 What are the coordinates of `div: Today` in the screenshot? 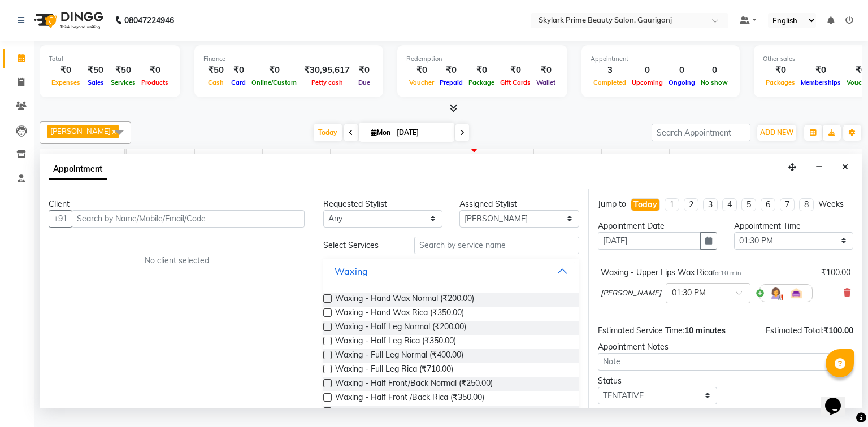 It's located at (645, 204).